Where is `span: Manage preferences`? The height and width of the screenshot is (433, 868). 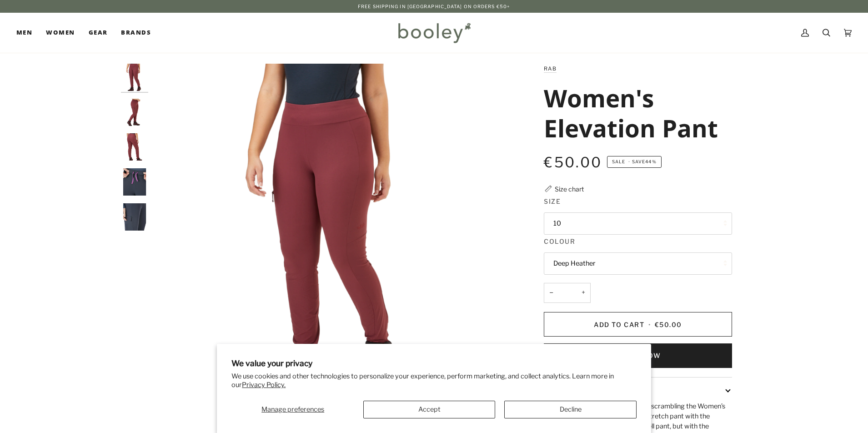 span: Manage preferences is located at coordinates (293, 409).